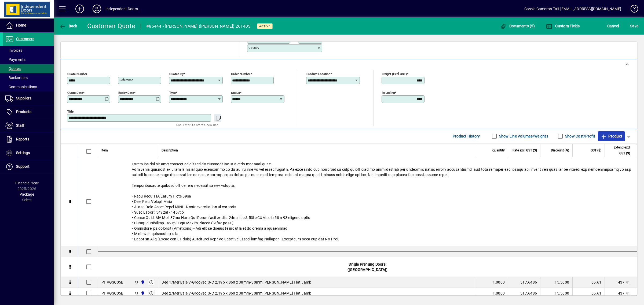 This screenshot has height=305, width=644. I want to click on mat-label: Title, so click(70, 111).